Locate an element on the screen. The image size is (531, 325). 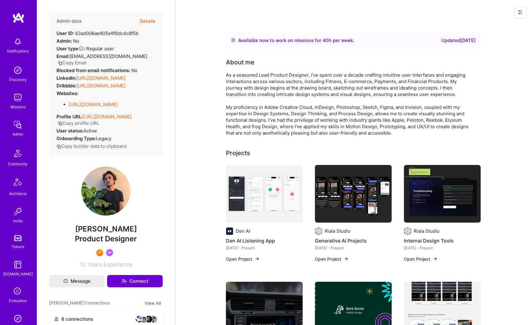
img: Admin Search is located at coordinates (18, 319).